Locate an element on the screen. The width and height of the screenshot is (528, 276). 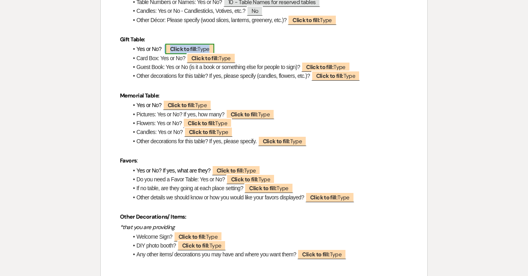
span: Other decorations for this table? If yes, please specify. is located at coordinates (196, 141).